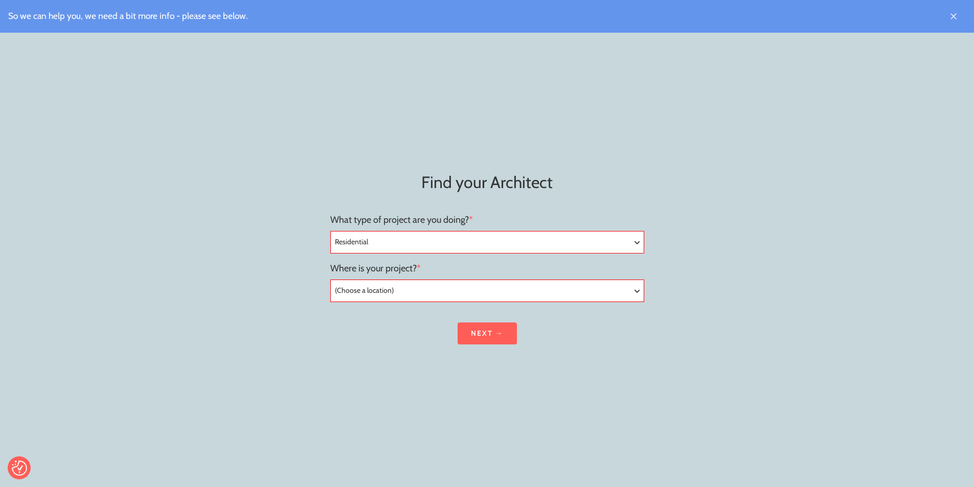 Image resolution: width=974 pixels, height=487 pixels. What do you see at coordinates (19, 469) in the screenshot?
I see `img: Revisit consent button` at bounding box center [19, 469].